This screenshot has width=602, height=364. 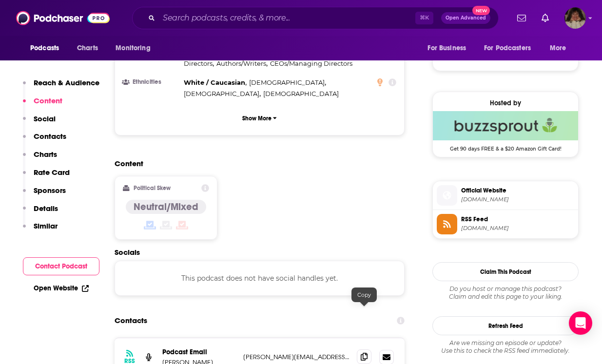 What do you see at coordinates (48, 100) in the screenshot?
I see `p: Content` at bounding box center [48, 100].